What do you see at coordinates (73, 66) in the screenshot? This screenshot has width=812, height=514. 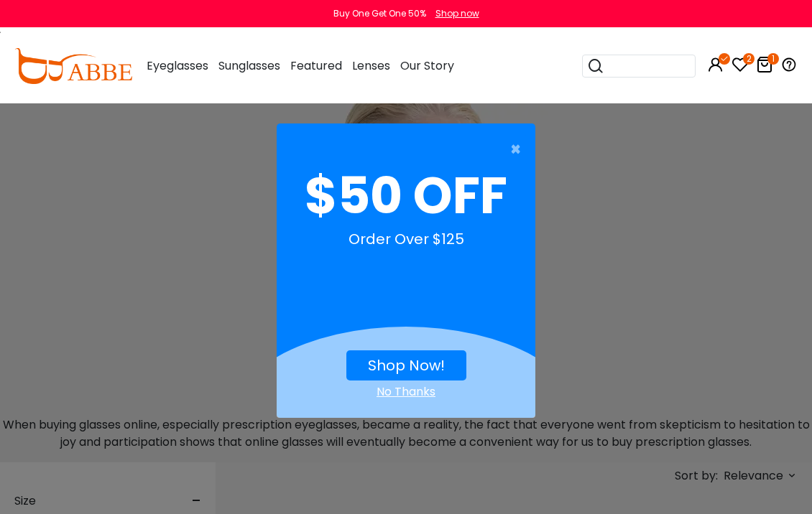 I see `img: abbeglasses.com` at bounding box center [73, 66].